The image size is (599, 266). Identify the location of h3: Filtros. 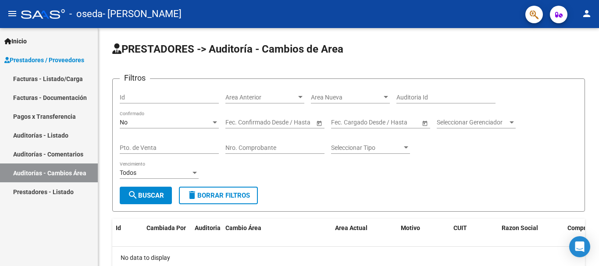
(135, 78).